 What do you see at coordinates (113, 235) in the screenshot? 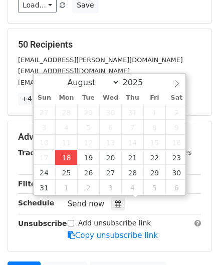
I see `a: Copy unsubscribe link` at bounding box center [113, 235].